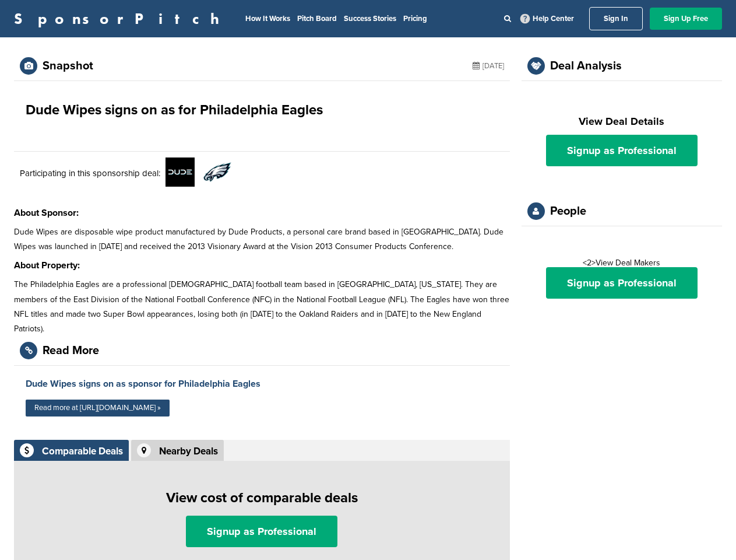 Image resolution: width=736 pixels, height=560 pixels. What do you see at coordinates (218, 172) in the screenshot?
I see `img: Data?1415807379` at bounding box center [218, 172].